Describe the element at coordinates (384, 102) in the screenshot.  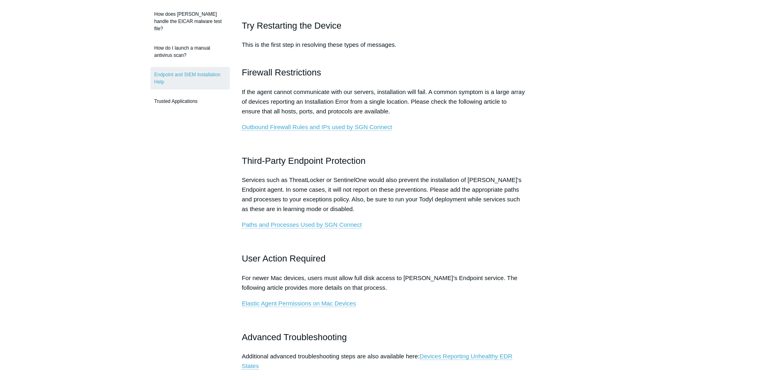
I see `p: If the agent cannot communicate with our servers, installation will fail. A common symptom is a l...` at that location.